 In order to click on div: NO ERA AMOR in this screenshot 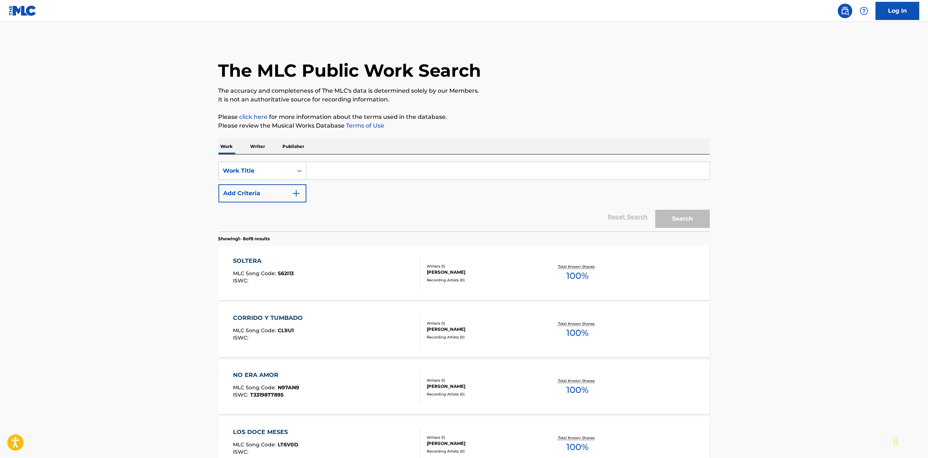, I will do `click(266, 375)`.